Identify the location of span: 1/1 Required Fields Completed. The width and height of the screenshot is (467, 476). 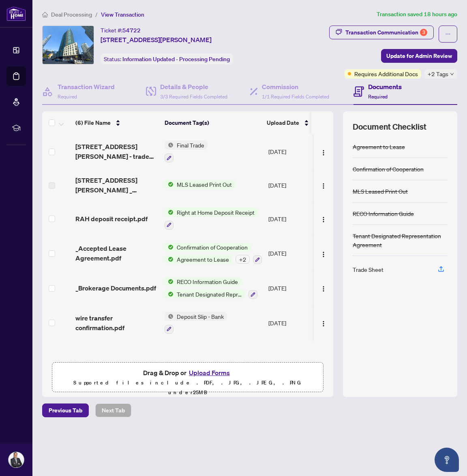
(296, 97).